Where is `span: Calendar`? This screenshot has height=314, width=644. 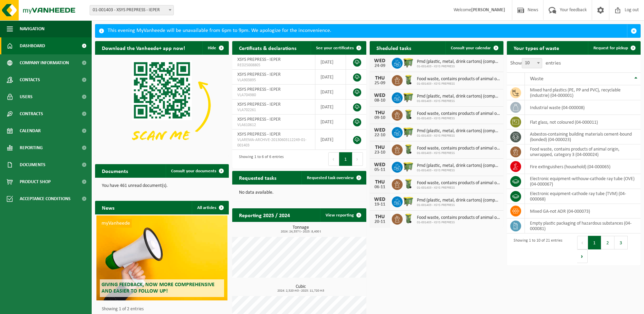
span: Calendar is located at coordinates (30, 130).